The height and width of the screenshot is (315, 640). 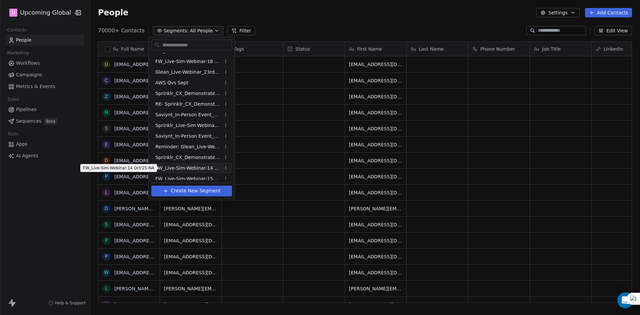 What do you see at coordinates (188, 72) in the screenshot?
I see `span: Glean_Live-Webinar_23rdSept'25` at bounding box center [188, 72].